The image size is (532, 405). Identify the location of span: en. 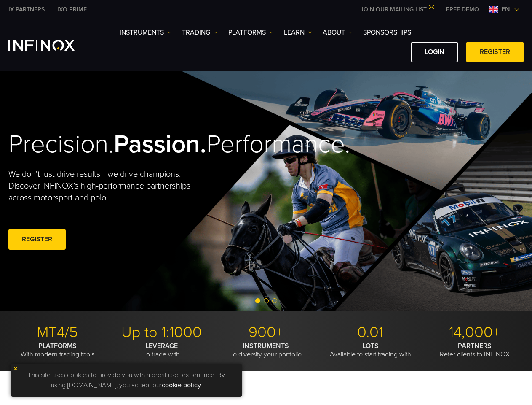
(506, 9).